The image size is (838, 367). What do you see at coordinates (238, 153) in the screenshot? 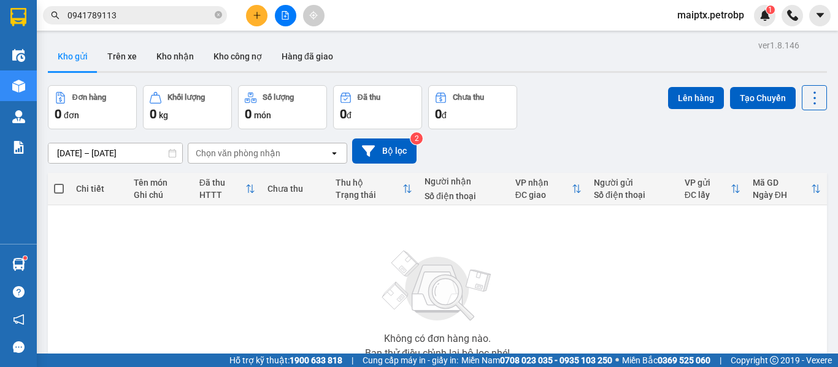
I see `div: Chọn văn phòng nhận` at bounding box center [238, 153].